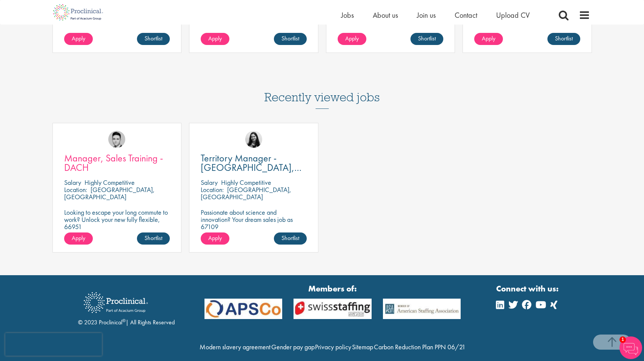 This screenshot has width=644, height=361. What do you see at coordinates (126, 307) in the screenshot?
I see `div: © 2023 Proclinical | All Rights Reserved` at bounding box center [126, 307].